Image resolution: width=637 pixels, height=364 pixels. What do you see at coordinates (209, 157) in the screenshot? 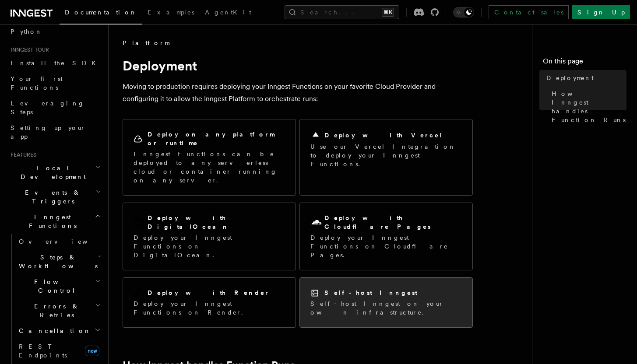
I see `a: Deploy on any platform or runtimeInngest Functions can be deployed to any serverless cloud or con...` at bounding box center [209, 157].